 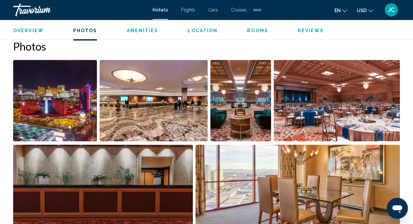 I want to click on button: Amenities, so click(x=142, y=31).